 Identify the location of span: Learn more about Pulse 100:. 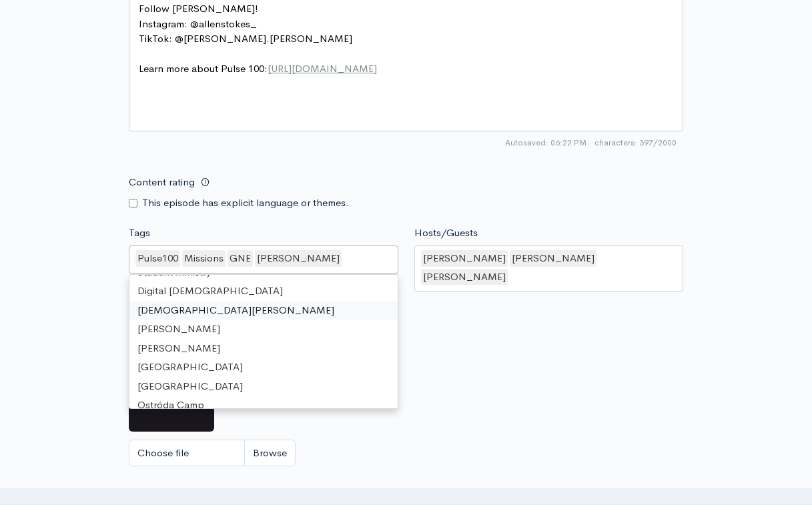
(258, 68).